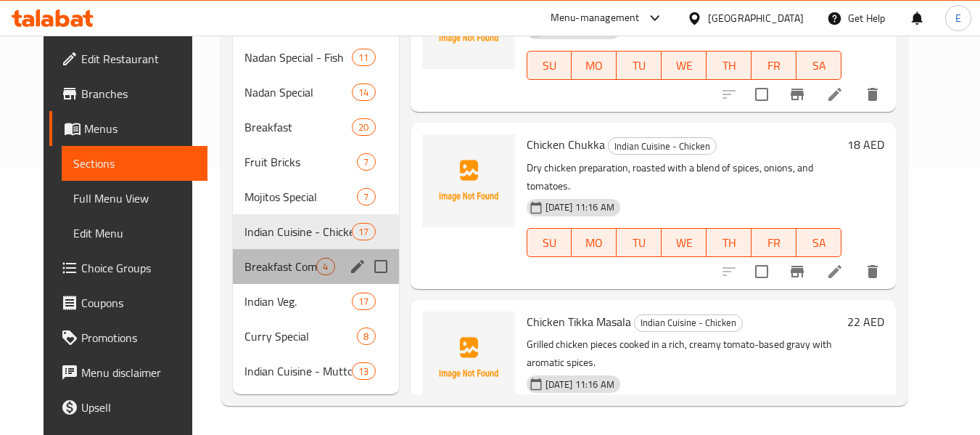 Image resolution: width=980 pixels, height=435 pixels. Describe the element at coordinates (469, 180) in the screenshot. I see `img: Chicken Chukka` at that location.